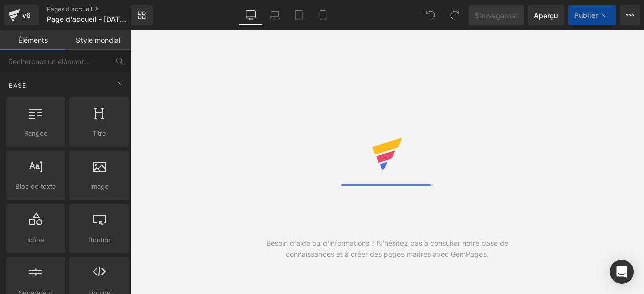  What do you see at coordinates (275, 15) in the screenshot?
I see `a: Ordinateur portable` at bounding box center [275, 15].